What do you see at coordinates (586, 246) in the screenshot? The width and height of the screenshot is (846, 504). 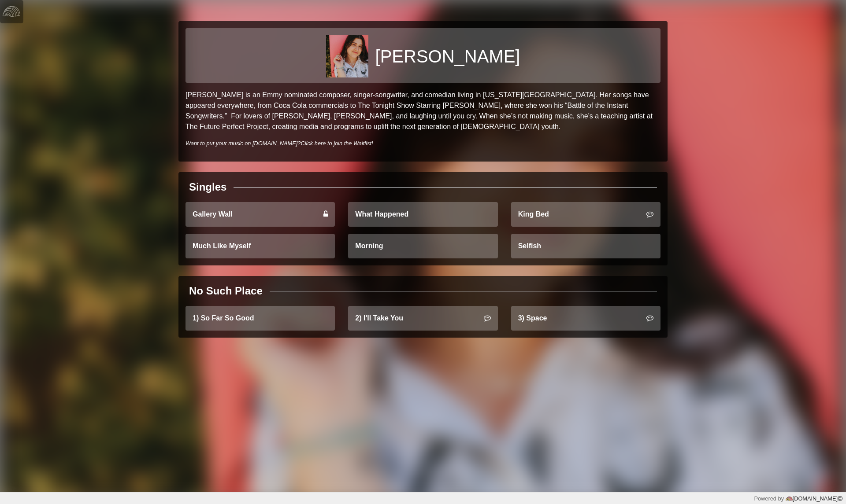 I see `a: Selfish` at bounding box center [586, 246].